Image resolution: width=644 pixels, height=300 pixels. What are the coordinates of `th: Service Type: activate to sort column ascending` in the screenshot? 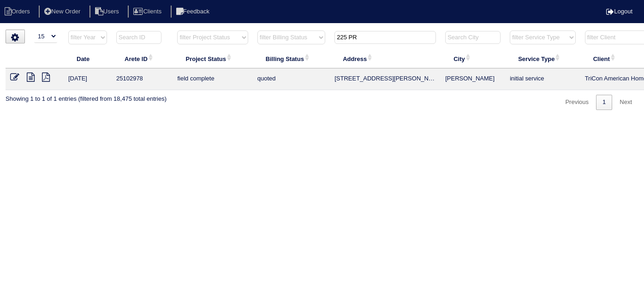 It's located at (543, 59).